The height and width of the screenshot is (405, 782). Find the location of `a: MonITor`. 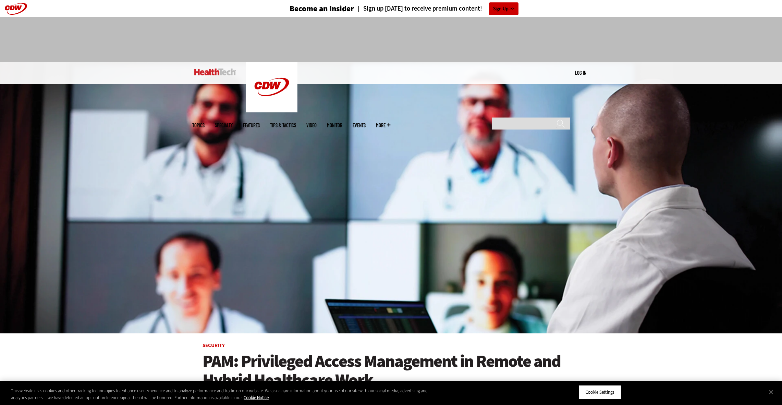

a: MonITor is located at coordinates (335, 125).